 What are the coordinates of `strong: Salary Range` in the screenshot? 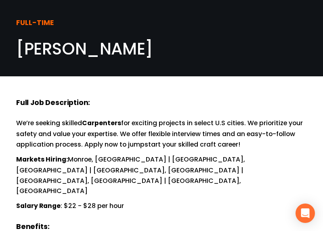 It's located at (38, 206).